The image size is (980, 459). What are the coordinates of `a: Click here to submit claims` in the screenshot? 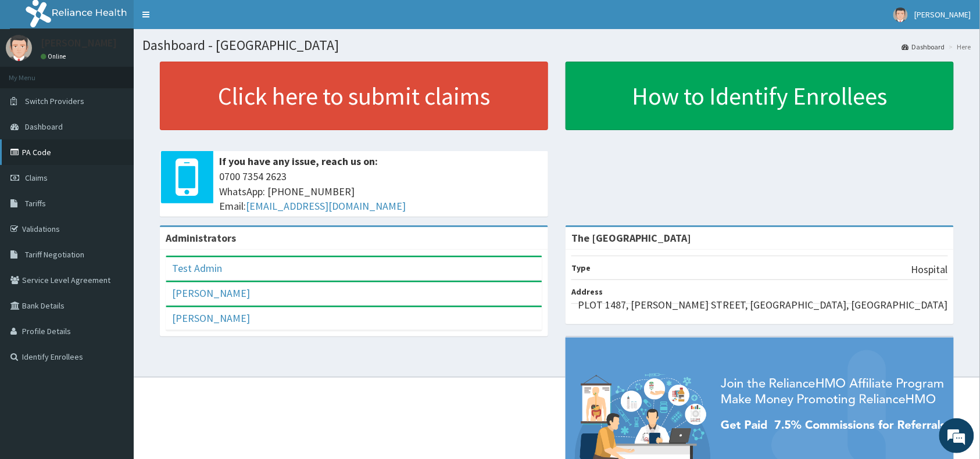 It's located at (354, 96).